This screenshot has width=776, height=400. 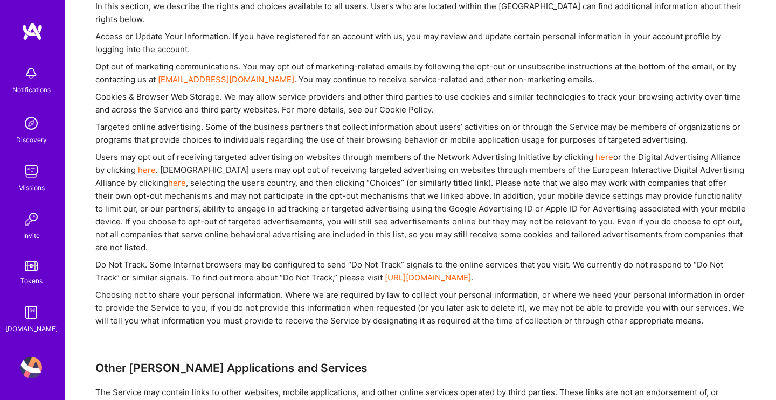 What do you see at coordinates (31, 140) in the screenshot?
I see `div: Discovery` at bounding box center [31, 140].